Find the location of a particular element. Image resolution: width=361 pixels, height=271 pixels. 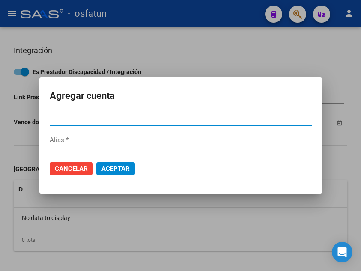

div: Open Intercom Messenger is located at coordinates (342, 252).